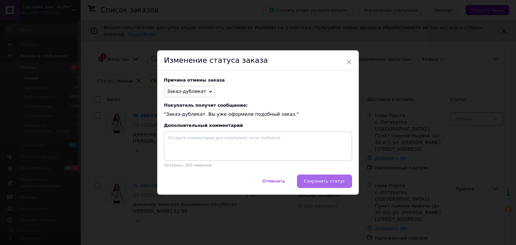  Describe the element at coordinates (274, 181) in the screenshot. I see `span: Отменить` at that location.